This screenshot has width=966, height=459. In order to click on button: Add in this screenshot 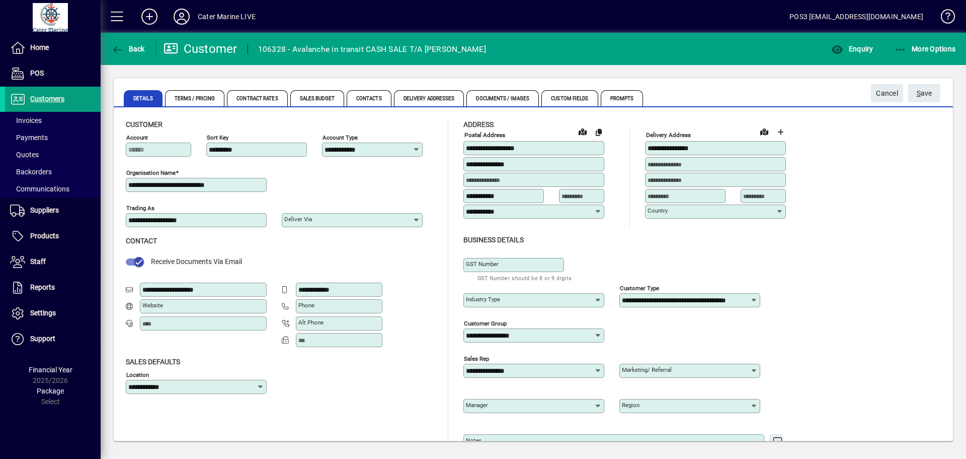, I will do `click(150, 17)`.